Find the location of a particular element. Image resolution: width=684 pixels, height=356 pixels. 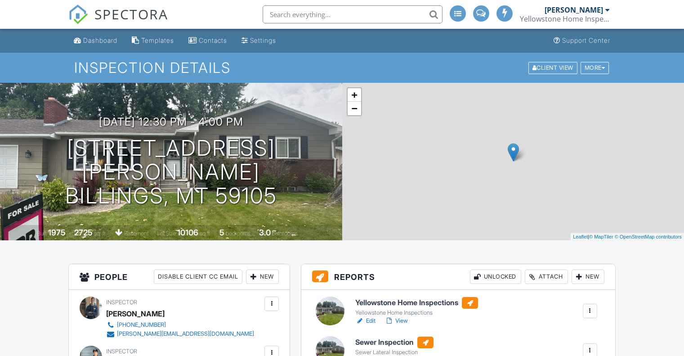

a: Templates is located at coordinates (153, 40).